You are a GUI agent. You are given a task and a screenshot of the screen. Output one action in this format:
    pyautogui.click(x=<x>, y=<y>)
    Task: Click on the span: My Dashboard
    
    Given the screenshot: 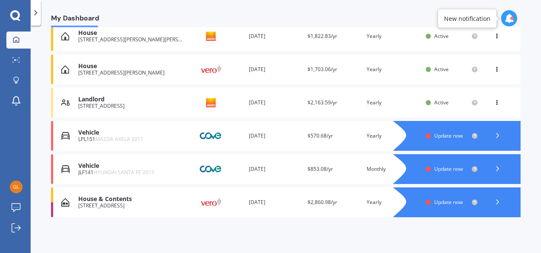 What is the action you would take?
    pyautogui.click(x=75, y=20)
    